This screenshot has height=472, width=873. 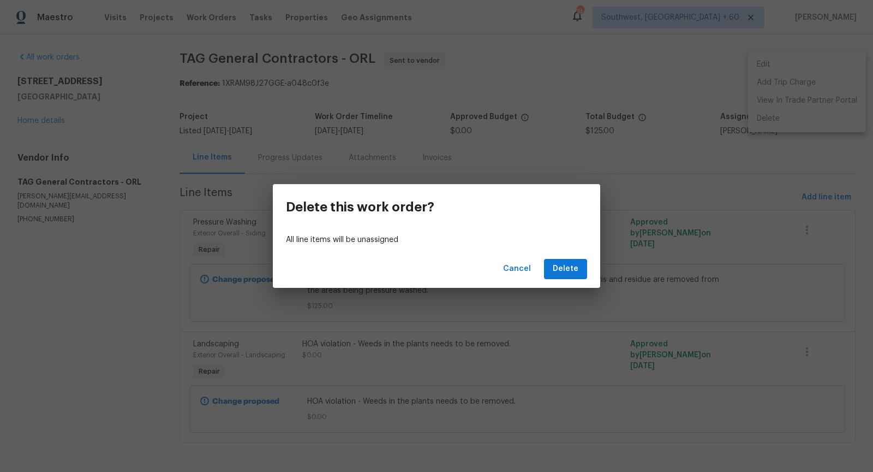 What do you see at coordinates (437, 240) in the screenshot?
I see `p: All line items will be unassigned` at bounding box center [437, 240].